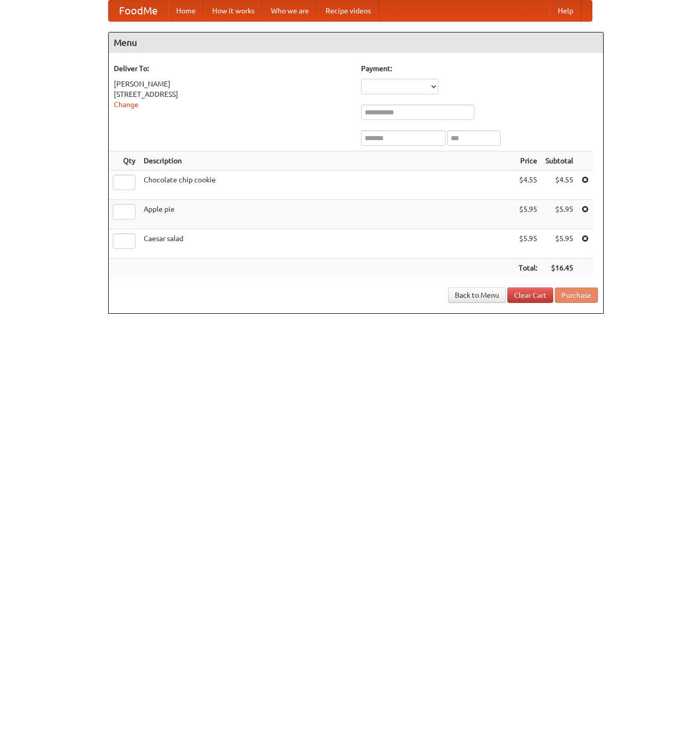 The image size is (700, 729). What do you see at coordinates (327, 161) in the screenshot?
I see `th: Description` at bounding box center [327, 161].